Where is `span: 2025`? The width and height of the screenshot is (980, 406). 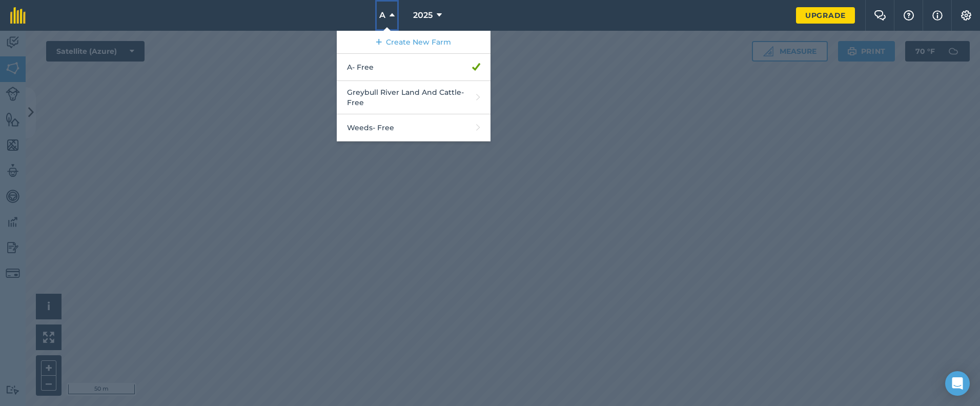 span: 2025 is located at coordinates (423, 15).